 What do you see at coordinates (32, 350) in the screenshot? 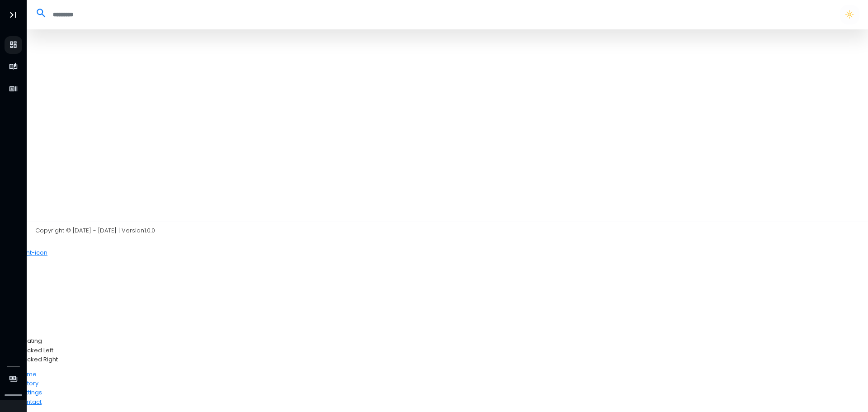
I see `img: Docked Left` at bounding box center [32, 350].